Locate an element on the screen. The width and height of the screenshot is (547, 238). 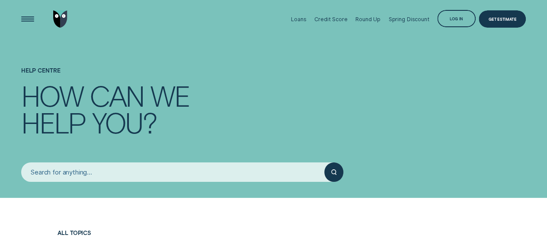
div: Loans is located at coordinates (298, 19).